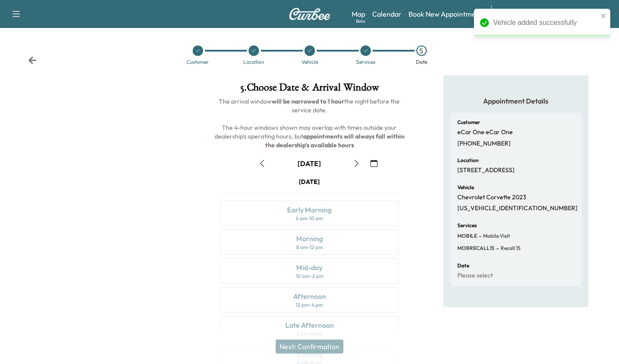 The width and height of the screenshot is (619, 364). I want to click on div: Beta, so click(360, 21).